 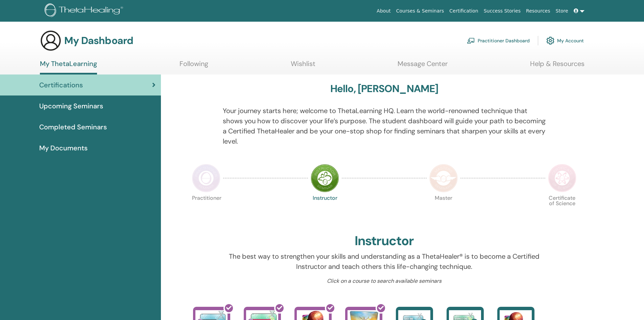 What do you see at coordinates (325, 178) in the screenshot?
I see `img: Instructor` at bounding box center [325, 178].